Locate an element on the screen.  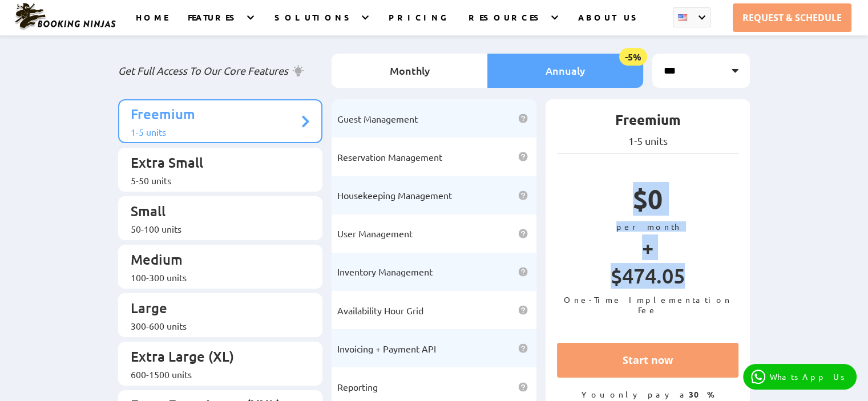
p: $474.05 is located at coordinates (648, 278).